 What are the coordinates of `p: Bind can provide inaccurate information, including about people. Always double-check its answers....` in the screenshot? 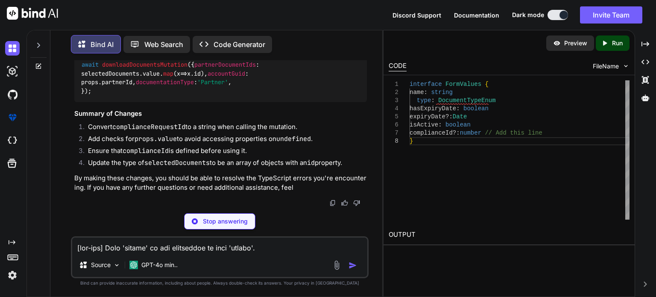 It's located at (220, 283).